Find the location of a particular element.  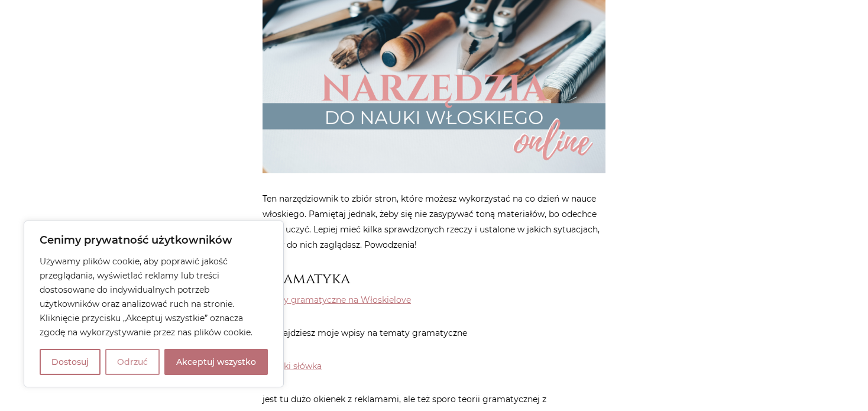

button: Odrzuć is located at coordinates (133, 362).